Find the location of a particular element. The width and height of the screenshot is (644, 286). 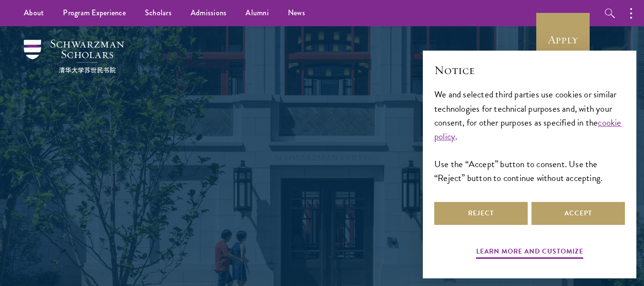

img: Schwarzman Scholars is located at coordinates (74, 56).